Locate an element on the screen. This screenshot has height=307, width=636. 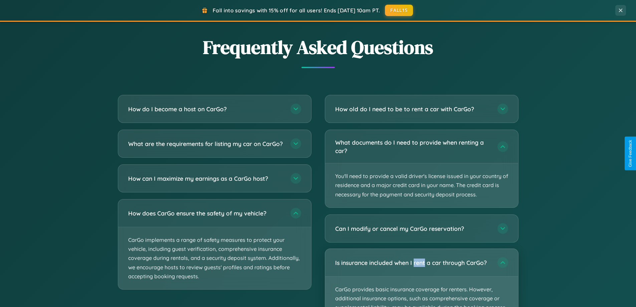
h3: How can I maximize my earnings as a CarGo host? is located at coordinates (206, 178).